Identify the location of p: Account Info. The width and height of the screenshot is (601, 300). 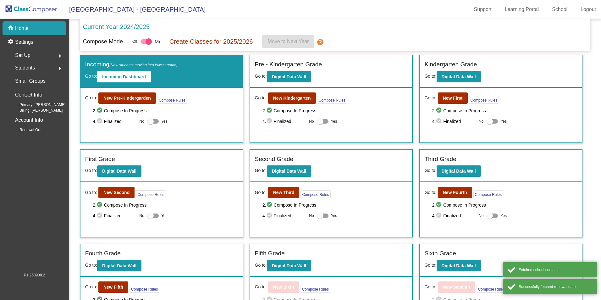
(29, 120).